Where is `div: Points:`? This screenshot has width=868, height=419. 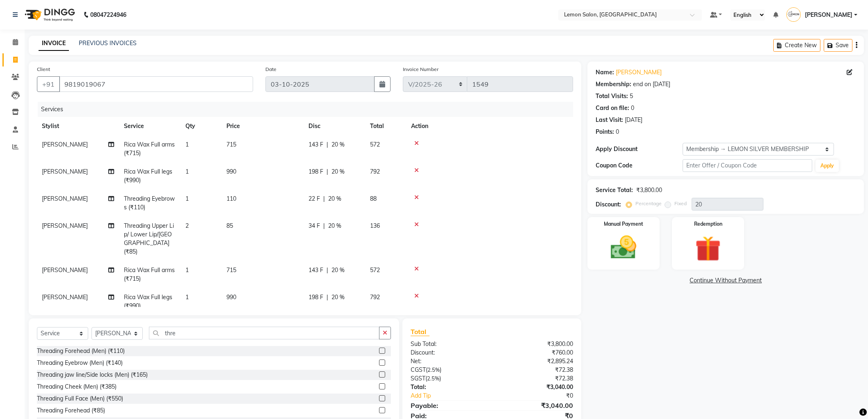 div: Points: is located at coordinates (604, 131).